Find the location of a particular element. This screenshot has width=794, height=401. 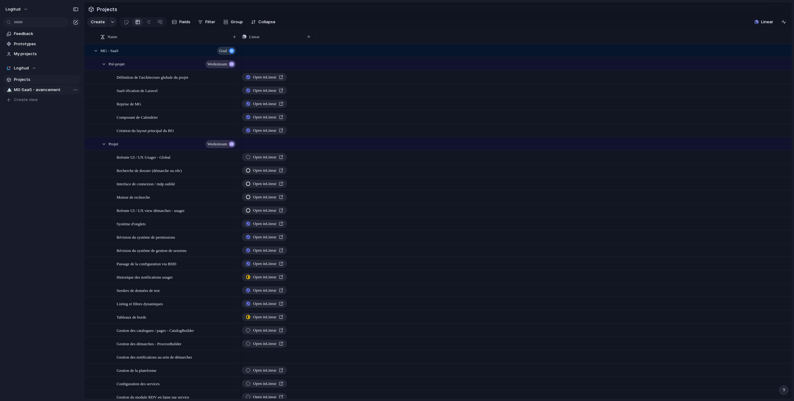

span: Logitud is located at coordinates (21, 68).